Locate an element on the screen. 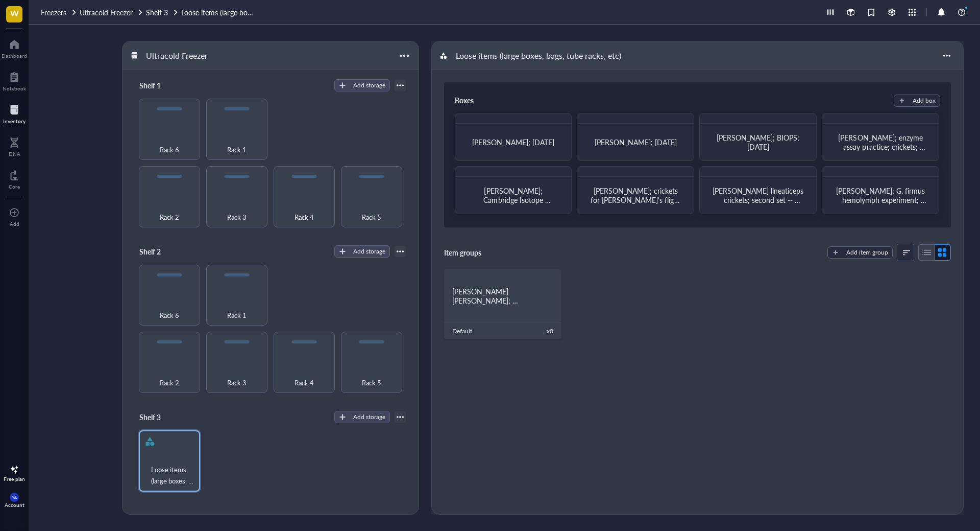 Image resolution: width=980 pixels, height=531 pixels. span: Loose items (large boxes, bags, tube racks, etc) is located at coordinates (169, 475).